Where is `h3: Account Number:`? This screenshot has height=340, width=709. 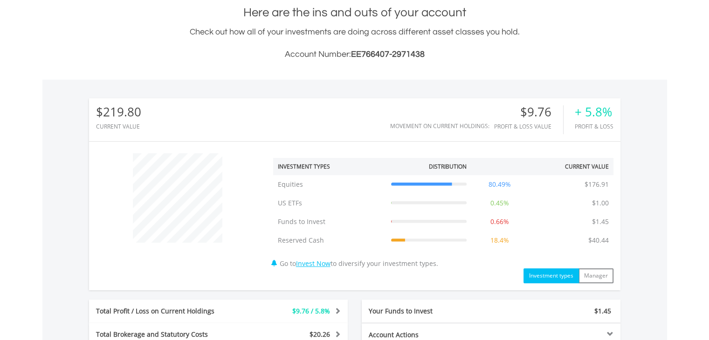 h3: Account Number: is located at coordinates (355, 55).